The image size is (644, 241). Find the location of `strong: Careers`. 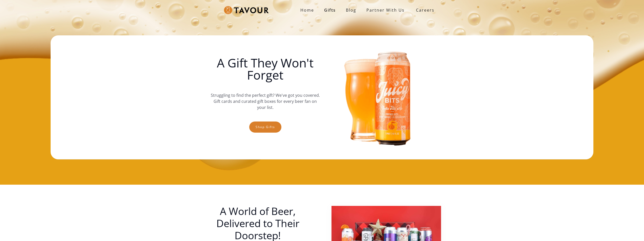

strong: Careers is located at coordinates (425, 10).